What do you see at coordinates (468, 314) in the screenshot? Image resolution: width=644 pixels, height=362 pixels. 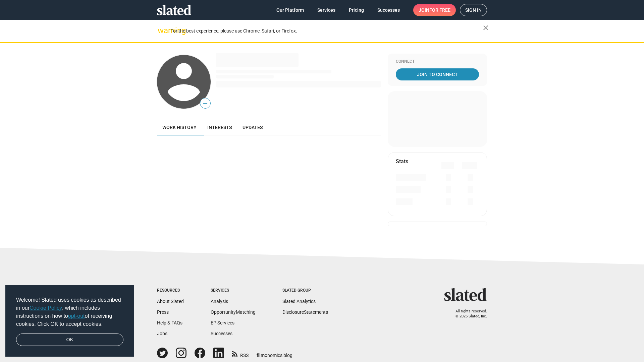 I see `p: All rights reserved. © 2025 Slated, Inc.` at bounding box center [468, 314].